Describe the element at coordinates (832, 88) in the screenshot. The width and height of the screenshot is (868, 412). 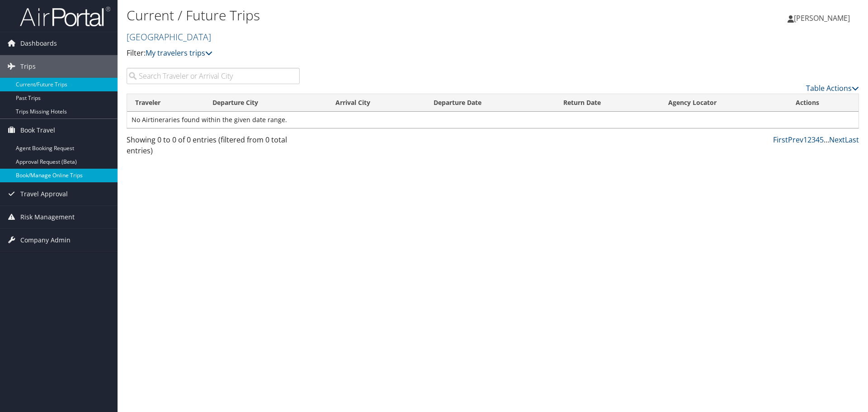
I see `a: Table Actions` at that location.